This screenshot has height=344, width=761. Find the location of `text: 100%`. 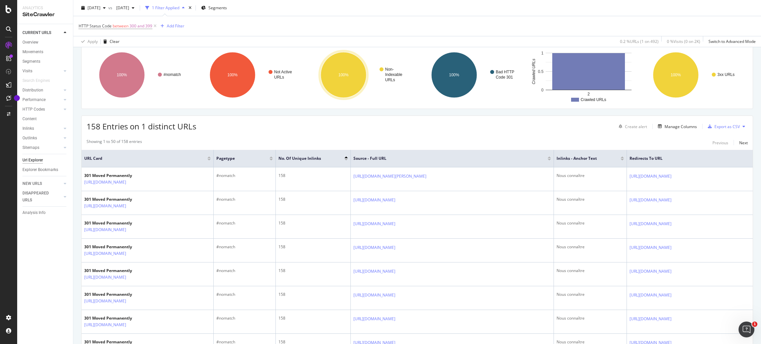

text: 100% is located at coordinates (343, 75).